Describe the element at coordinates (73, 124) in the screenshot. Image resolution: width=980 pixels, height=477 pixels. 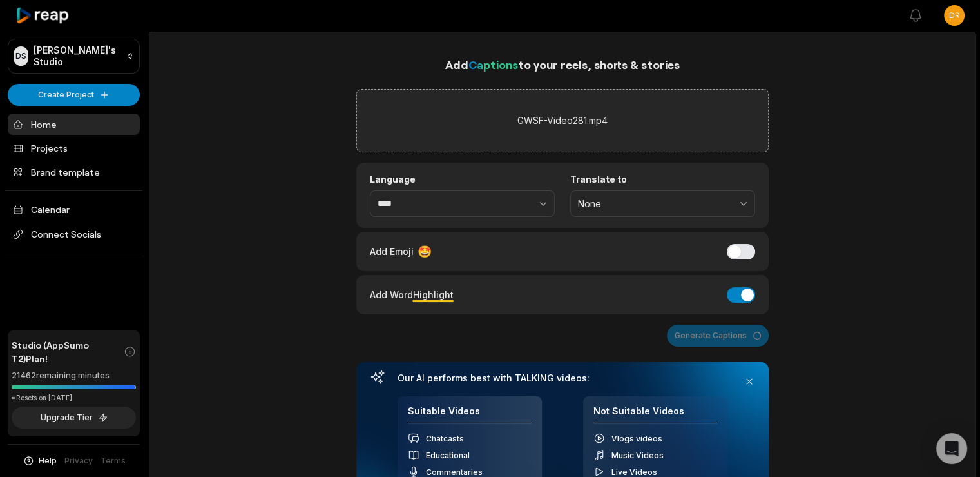
I see `a: Home` at that location.